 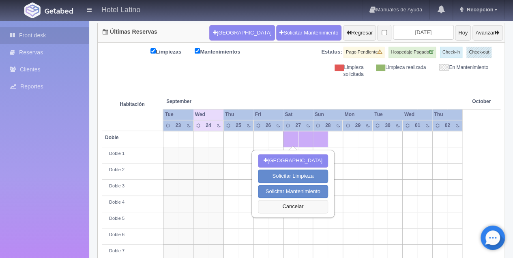 What do you see at coordinates (482, 101) in the screenshot?
I see `span: October` at bounding box center [482, 101].